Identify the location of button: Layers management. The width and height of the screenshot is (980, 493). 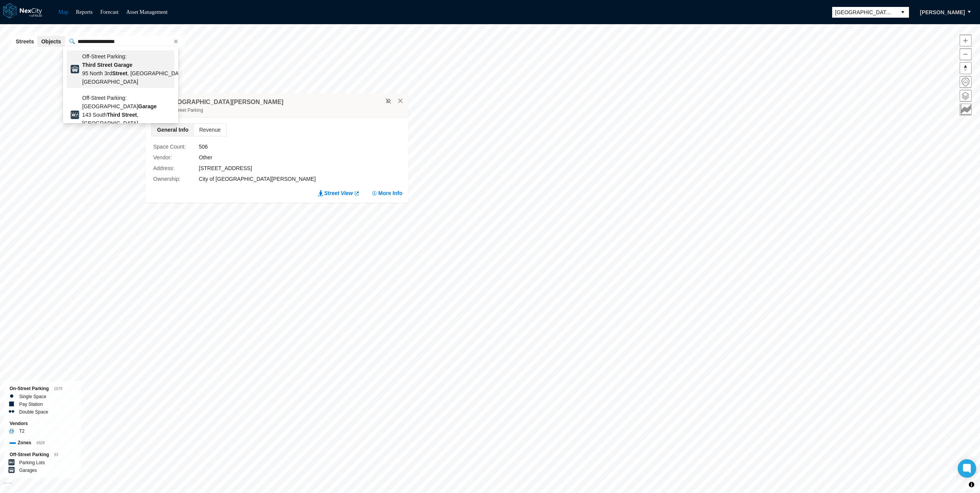
(966, 96).